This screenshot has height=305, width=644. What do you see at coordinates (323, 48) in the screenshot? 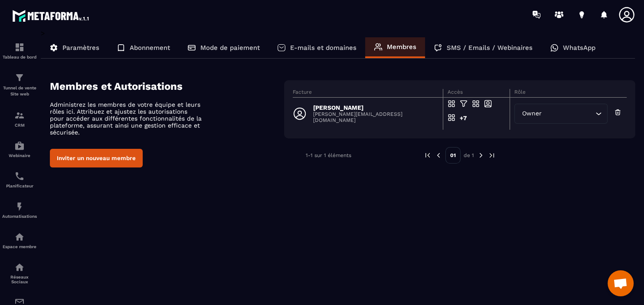
I see `p: E-mails et domaines` at bounding box center [323, 48].